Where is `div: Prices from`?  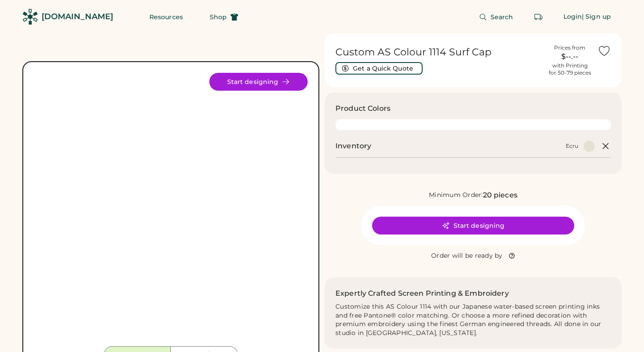
div: Prices from is located at coordinates (570, 48).